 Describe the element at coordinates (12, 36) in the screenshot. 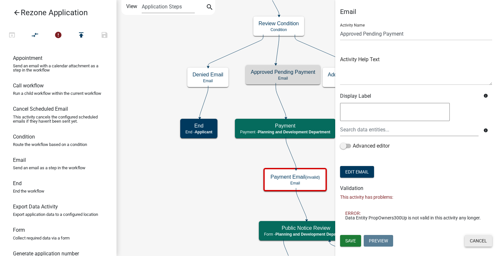

I see `i: open_in_browser` at that location.